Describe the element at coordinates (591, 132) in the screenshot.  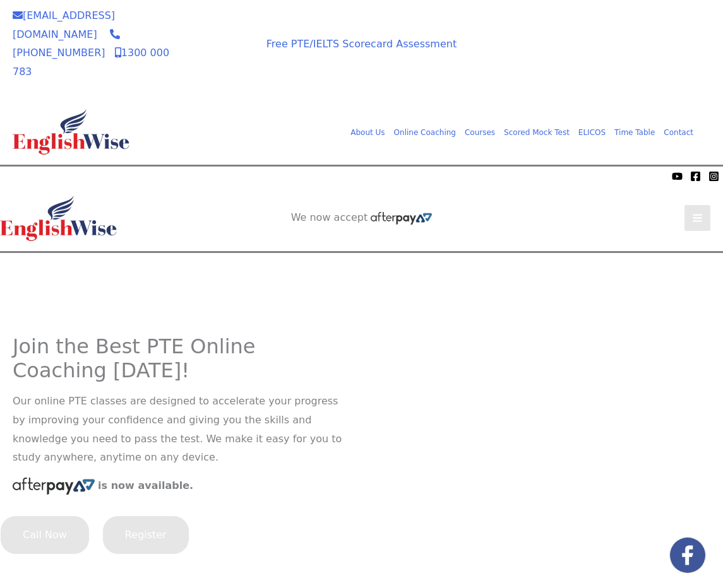
I see `span: ELICOS` at that location.